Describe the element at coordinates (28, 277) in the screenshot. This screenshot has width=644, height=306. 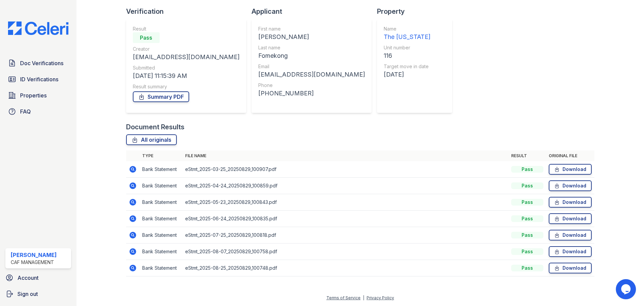
I see `span: Account` at that location.